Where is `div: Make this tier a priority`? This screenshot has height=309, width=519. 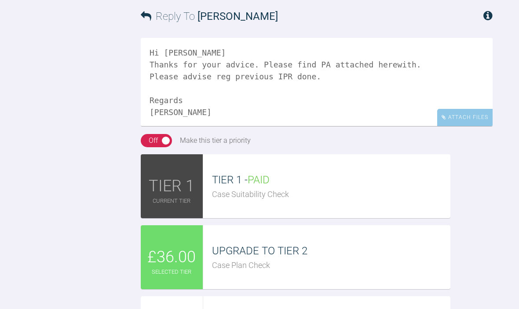
div: Make this tier a priority is located at coordinates (215, 140).